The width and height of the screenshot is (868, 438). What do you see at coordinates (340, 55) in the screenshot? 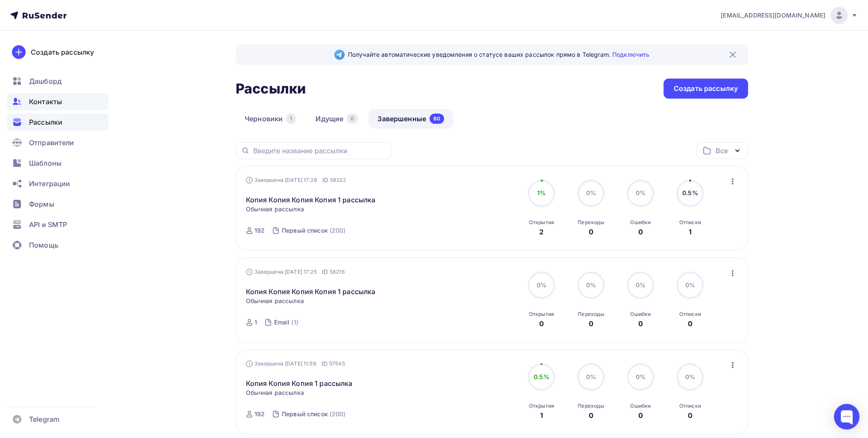
I see `img: Telegram` at bounding box center [340, 55].